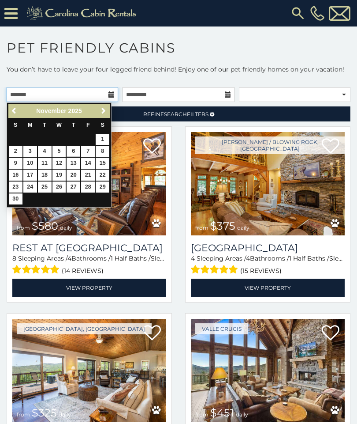 The height and width of the screenshot is (424, 357). Describe the element at coordinates (179, 114) in the screenshot. I see `a: RefineSearchFilters` at that location.